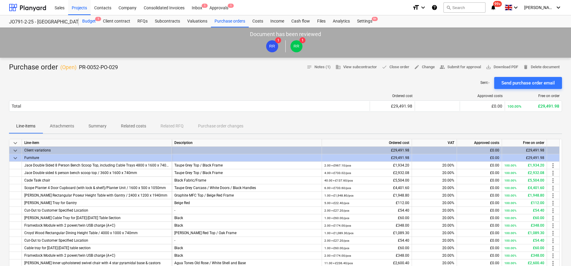  I want to click on p: ( Open ), so click(68, 67).